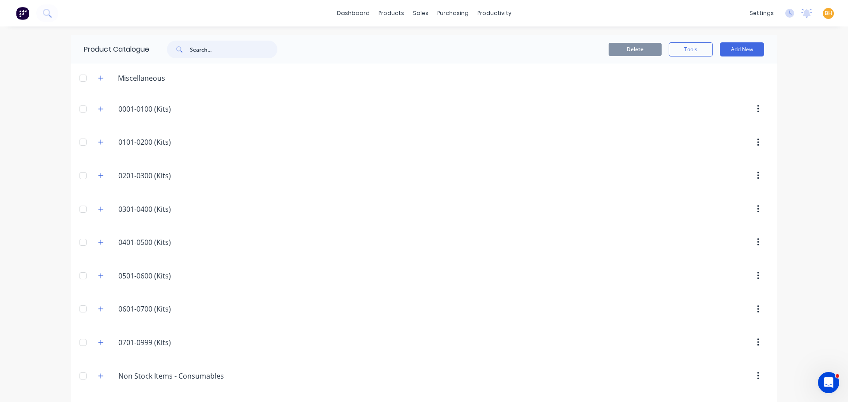 This screenshot has width=848, height=402. I want to click on div: Miscellaneous, so click(141, 78).